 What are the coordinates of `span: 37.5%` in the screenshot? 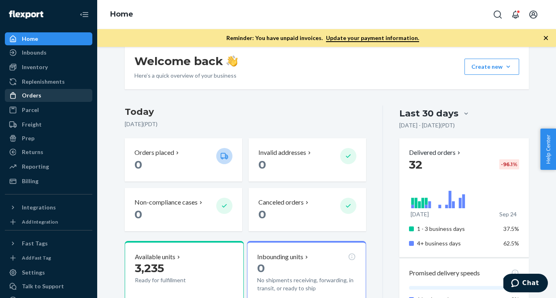 It's located at (511, 229).